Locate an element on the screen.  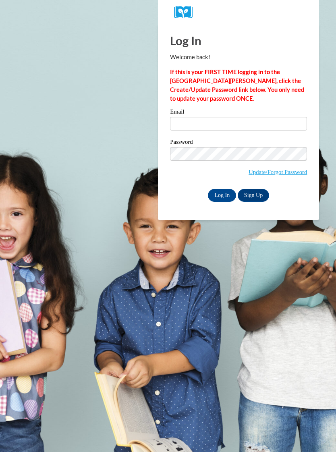
label: Email is located at coordinates (238, 113).